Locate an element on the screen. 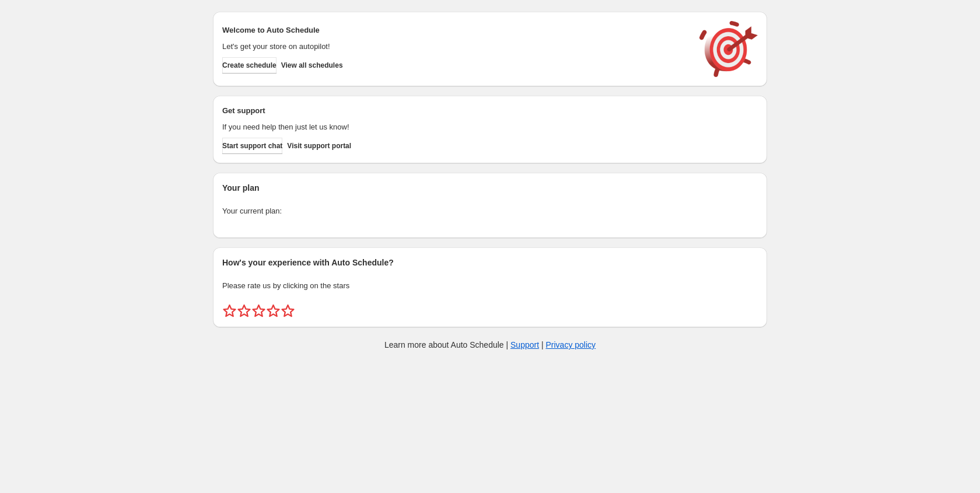  p: Please rate us by clicking on the stars is located at coordinates (490, 286).